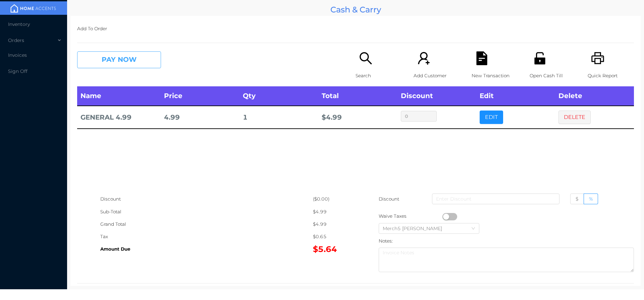 The width and height of the screenshot is (644, 300). What do you see at coordinates (437, 76) in the screenshot?
I see `p: Add Customer` at bounding box center [437, 76].